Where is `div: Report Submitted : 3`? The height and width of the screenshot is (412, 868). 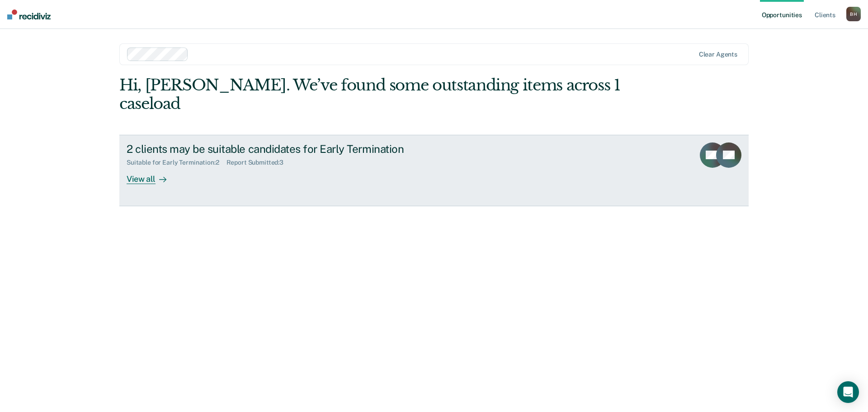
div: Report Submitted : 3 is located at coordinates (258, 162).